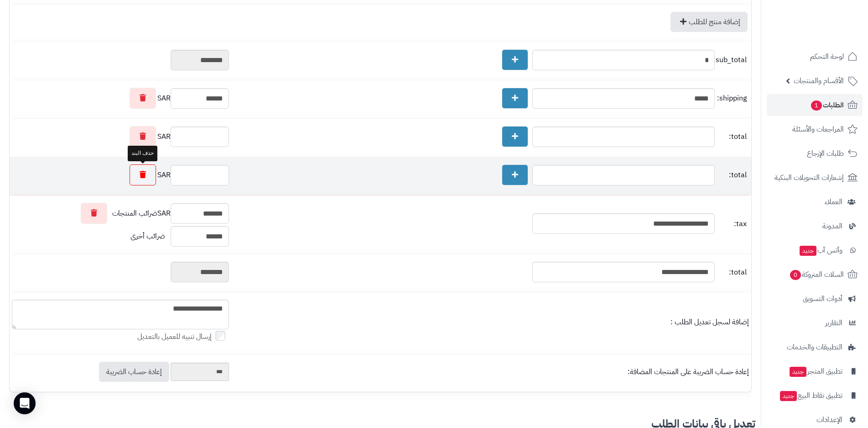 The width and height of the screenshot is (868, 428). Describe the element at coordinates (796, 275) in the screenshot. I see `span: 0` at that location.